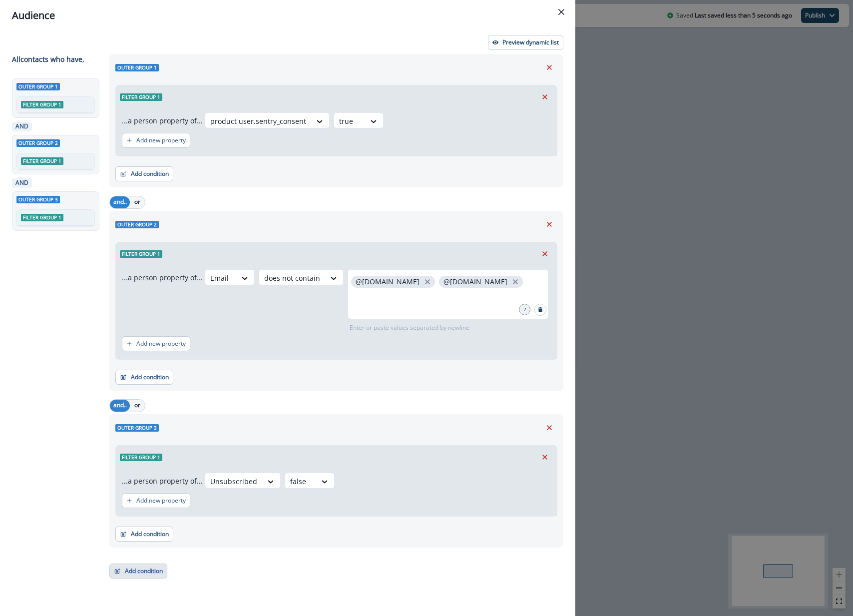 Image resolution: width=853 pixels, height=616 pixels. I want to click on button: Close, so click(562, 12).